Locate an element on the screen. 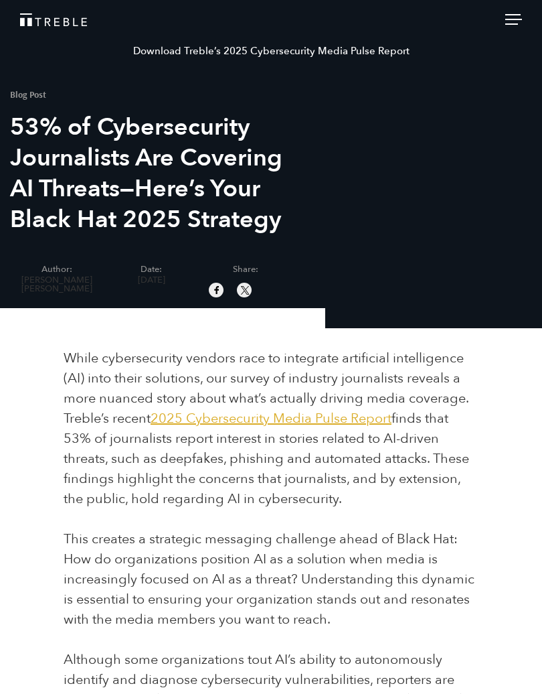  span: While cybersecurity vendors race to integrate artificial intelligence (AI) into their solutions, ... is located at coordinates (266, 388).